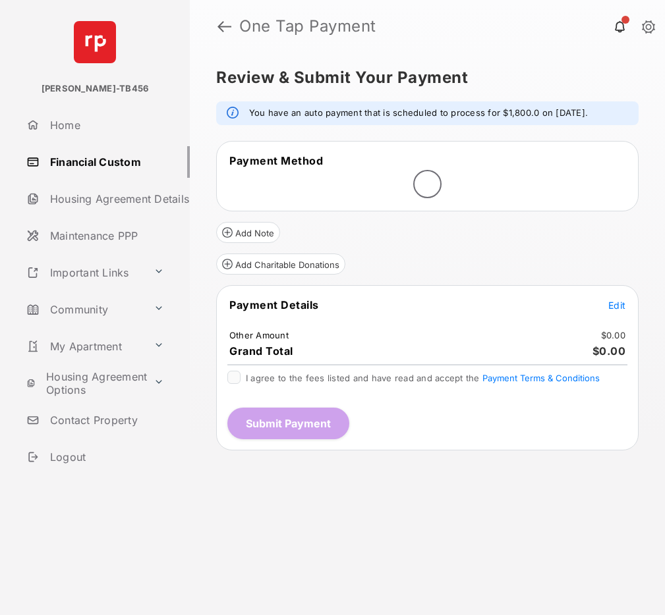  What do you see at coordinates (105, 162) in the screenshot?
I see `a: Financial Custom` at bounding box center [105, 162].